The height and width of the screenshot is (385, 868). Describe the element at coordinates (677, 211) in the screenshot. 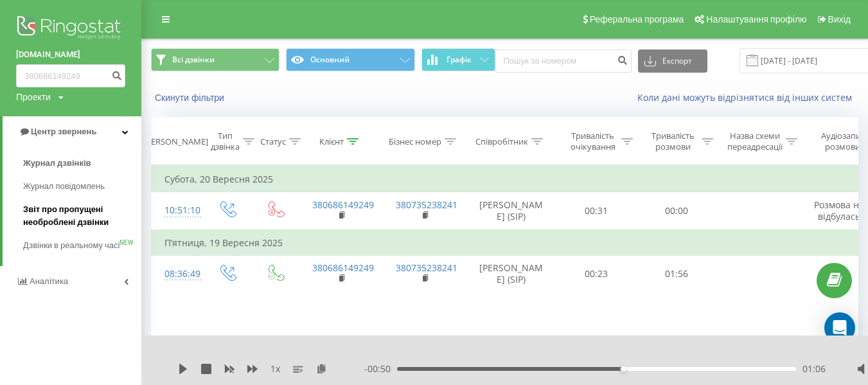

I see `td: 00:00` at that location.